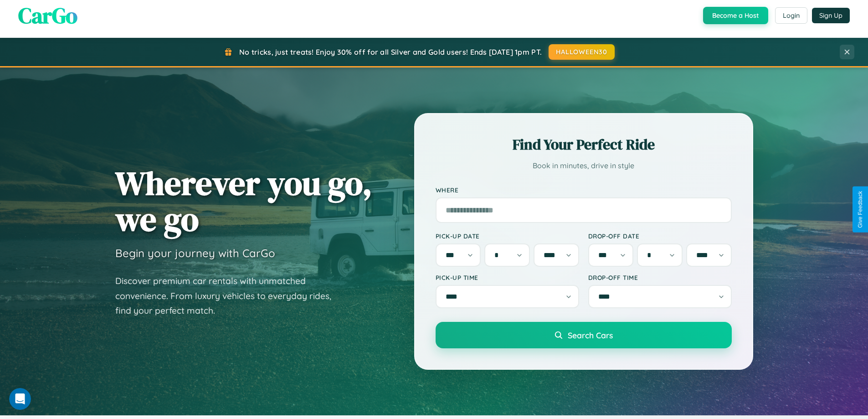 Image resolution: width=868 pixels, height=419 pixels. What do you see at coordinates (659, 277) in the screenshot?
I see `label: Drop-off Time` at bounding box center [659, 277].